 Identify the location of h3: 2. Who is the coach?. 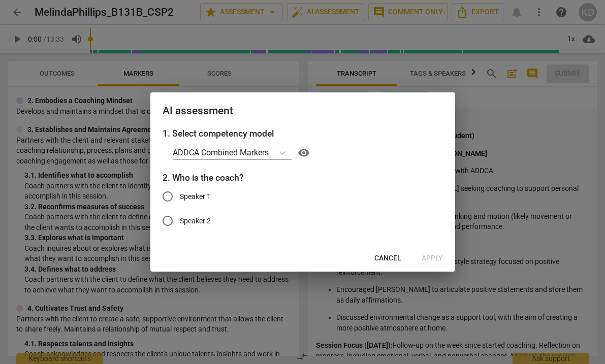
(303, 178).